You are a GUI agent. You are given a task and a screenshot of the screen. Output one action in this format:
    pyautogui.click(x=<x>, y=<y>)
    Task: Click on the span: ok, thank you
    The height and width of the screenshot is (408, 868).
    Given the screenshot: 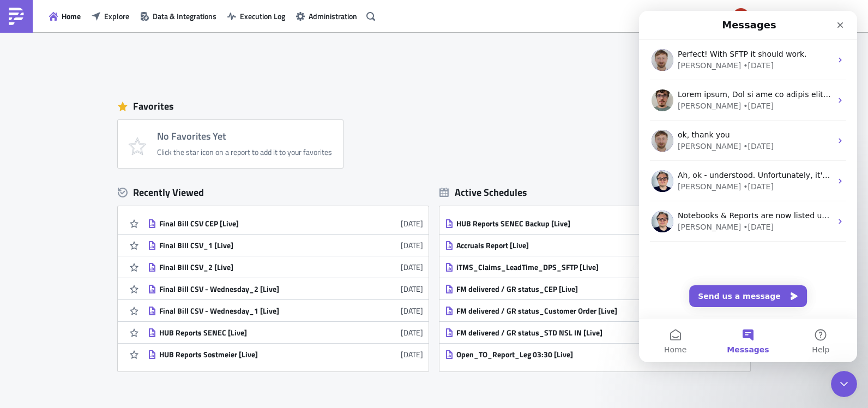 What is the action you would take?
    pyautogui.click(x=65, y=123)
    